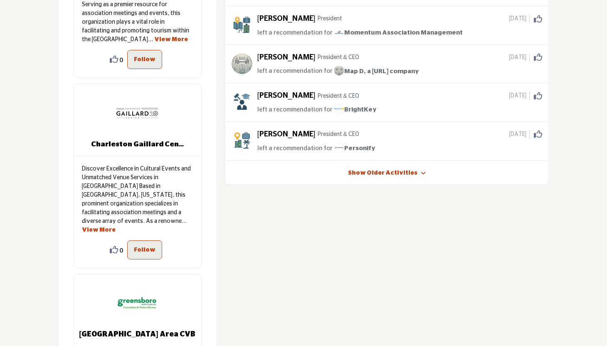 Image resolution: width=607 pixels, height=346 pixels. I want to click on span: Momentum Association Management, so click(398, 32).